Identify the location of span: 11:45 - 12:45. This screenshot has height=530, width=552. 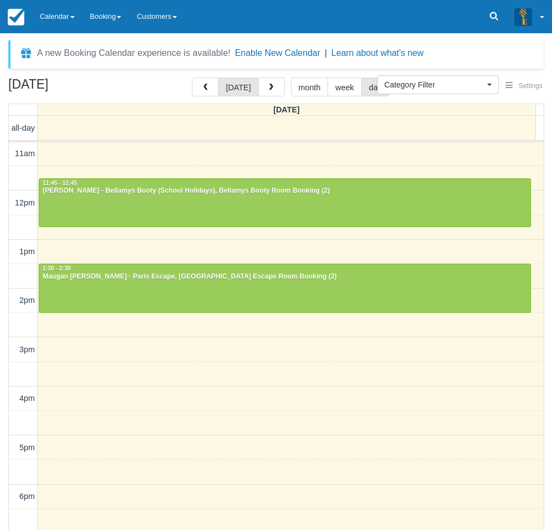
(60, 183).